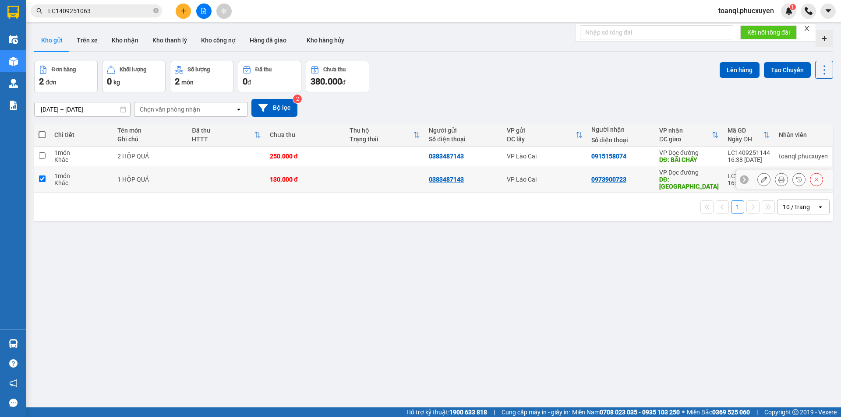  What do you see at coordinates (446, 156) in the screenshot?
I see `div: 0383487143` at bounding box center [446, 156].